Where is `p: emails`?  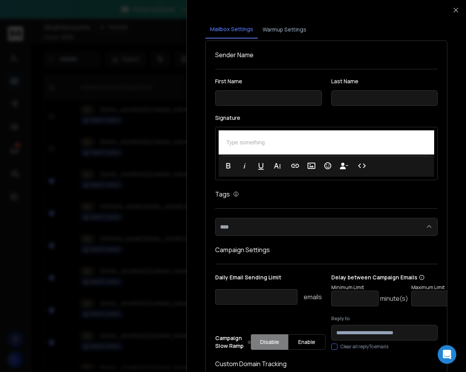
p: emails is located at coordinates (313, 297).